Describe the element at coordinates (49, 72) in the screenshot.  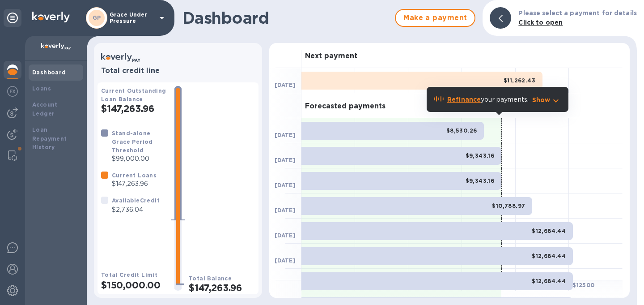
I see `b: Dashboard` at that location.